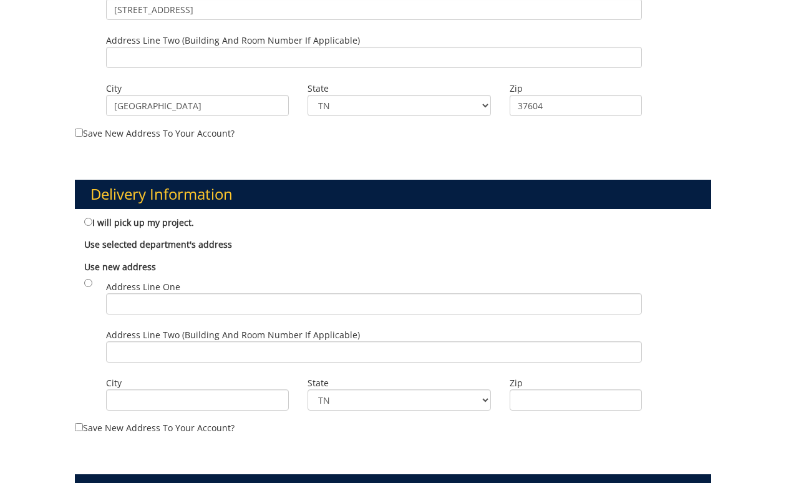 The height and width of the screenshot is (483, 786). Describe the element at coordinates (88, 221) in the screenshot. I see `input: I will pick up my project.` at that location.